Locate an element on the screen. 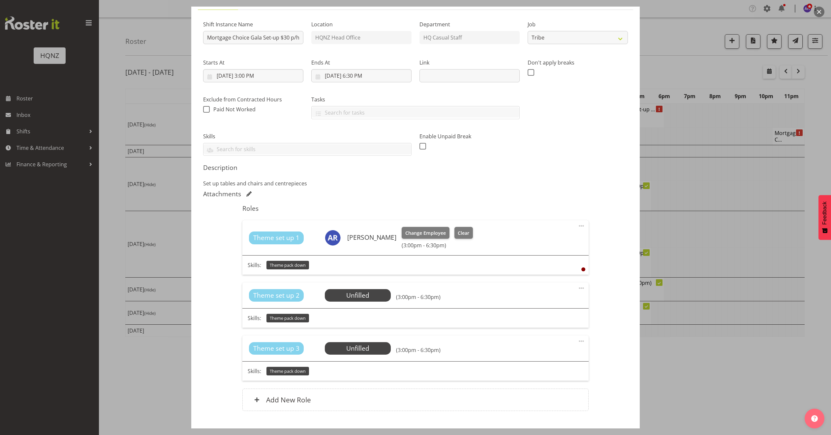 The image size is (831, 435). label: Starts At is located at coordinates (253, 63).